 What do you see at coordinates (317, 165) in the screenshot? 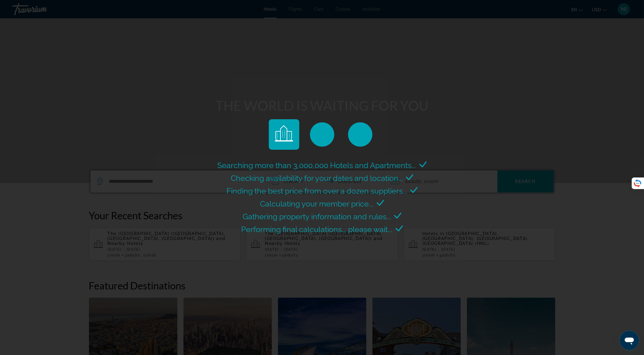
I see `span: Searching more than 3,000,000 Hotels and Apartments...` at bounding box center [317, 165].